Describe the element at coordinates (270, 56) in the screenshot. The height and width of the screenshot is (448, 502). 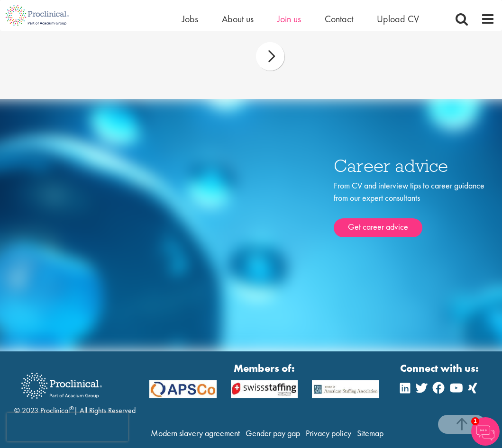
I see `div: next` at that location.